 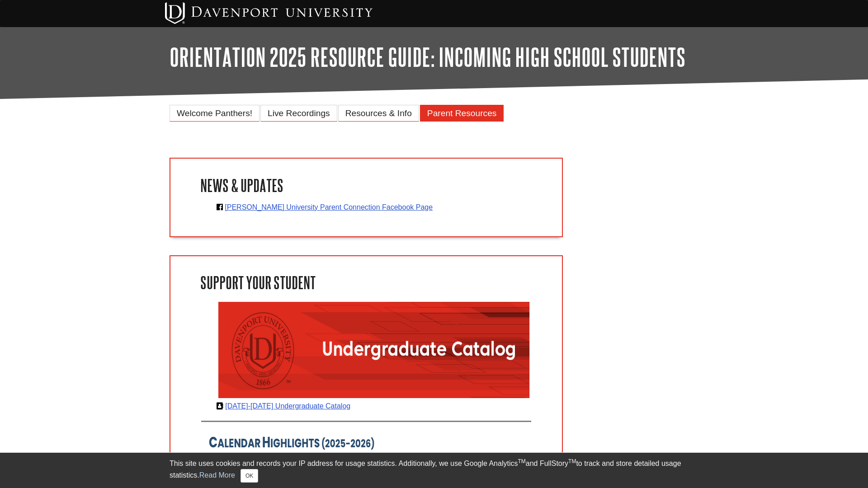 I want to click on h2: Support Your Student, so click(x=366, y=283).